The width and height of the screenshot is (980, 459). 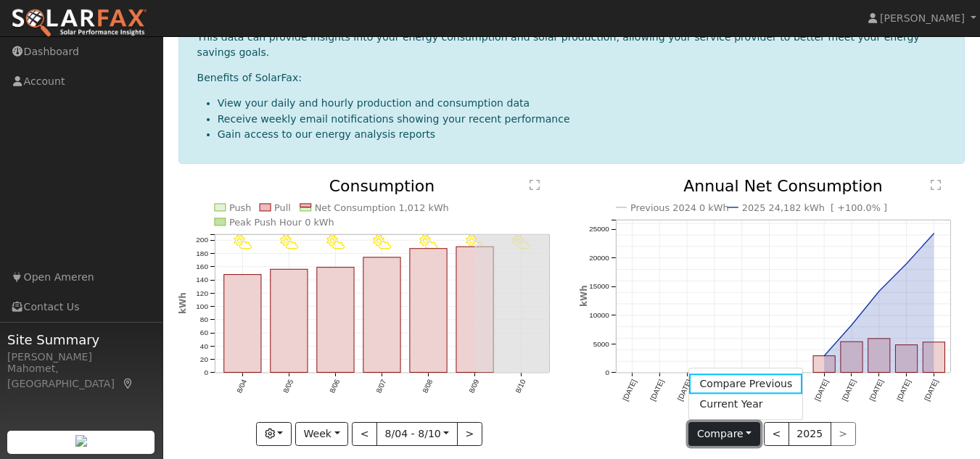 I want to click on text: 200, so click(x=202, y=239).